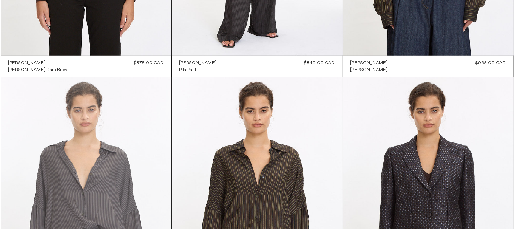 The image size is (514, 229). I want to click on a: Pila Pant, so click(198, 70).